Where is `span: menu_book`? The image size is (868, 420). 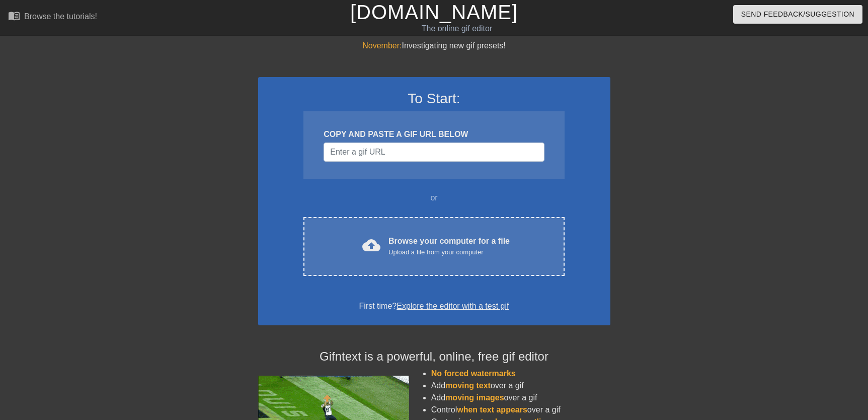 span: menu_book is located at coordinates (14, 16).